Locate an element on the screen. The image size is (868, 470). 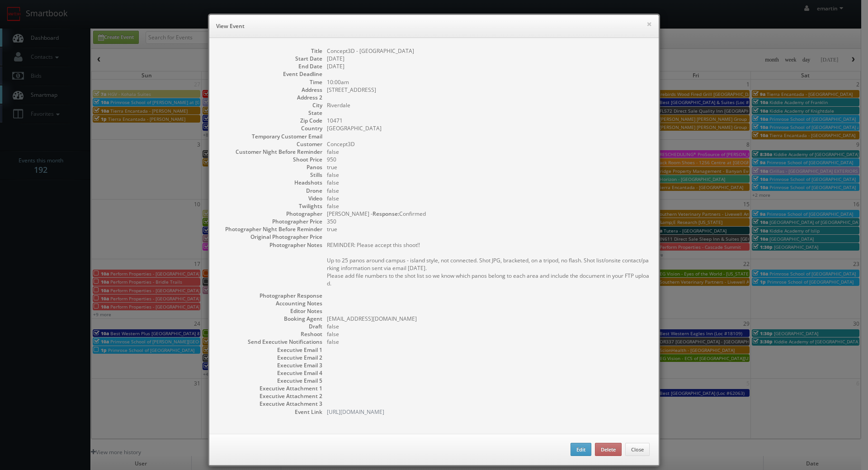
dt: Panos is located at coordinates (270, 167).